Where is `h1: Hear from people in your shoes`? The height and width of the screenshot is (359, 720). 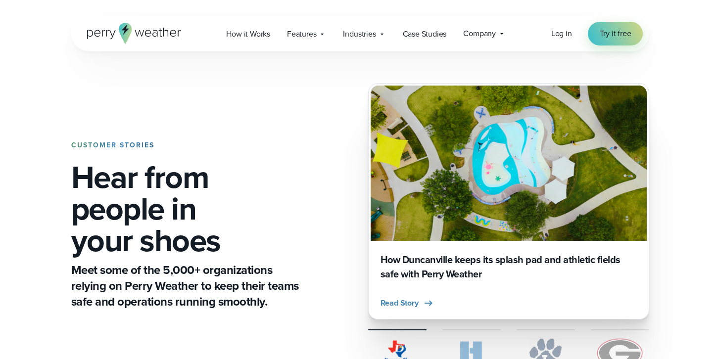 h1: Hear from people in your shoes is located at coordinates (187, 209).